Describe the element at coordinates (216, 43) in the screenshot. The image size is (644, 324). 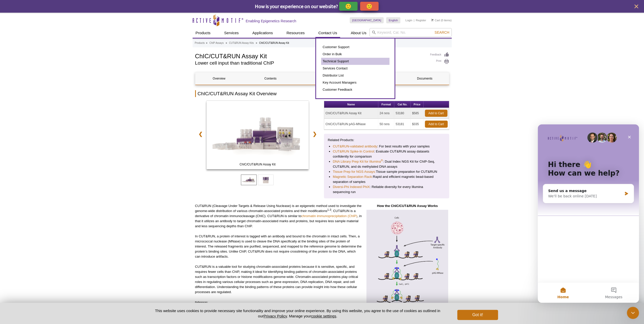
I see `a: ChIP Assays` at that location.